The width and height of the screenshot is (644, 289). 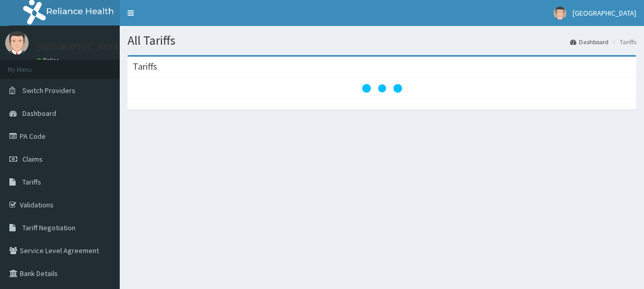 I want to click on h1: All Tariffs, so click(x=382, y=40).